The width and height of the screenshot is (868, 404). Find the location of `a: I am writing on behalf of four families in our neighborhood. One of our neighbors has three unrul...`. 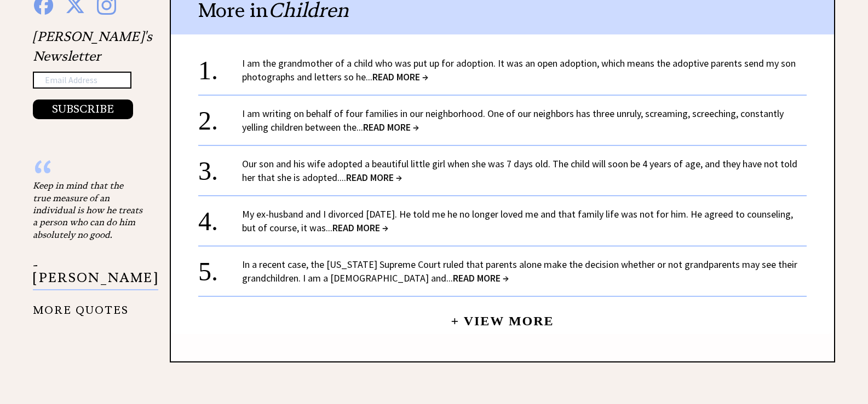

a: I am writing on behalf of four families in our neighborhood. One of our neighbors has three unrul... is located at coordinates (512, 120).